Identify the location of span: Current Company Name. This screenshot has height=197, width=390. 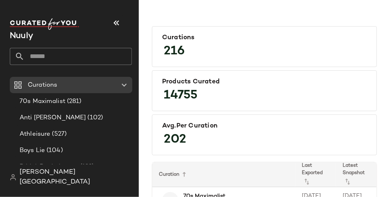
(21, 36).